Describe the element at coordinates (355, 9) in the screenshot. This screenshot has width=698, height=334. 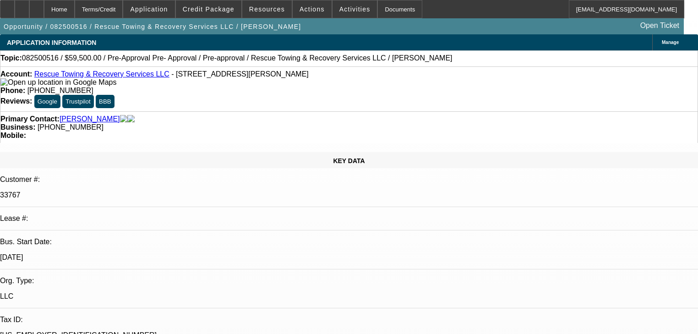
I see `span: Activities` at that location.